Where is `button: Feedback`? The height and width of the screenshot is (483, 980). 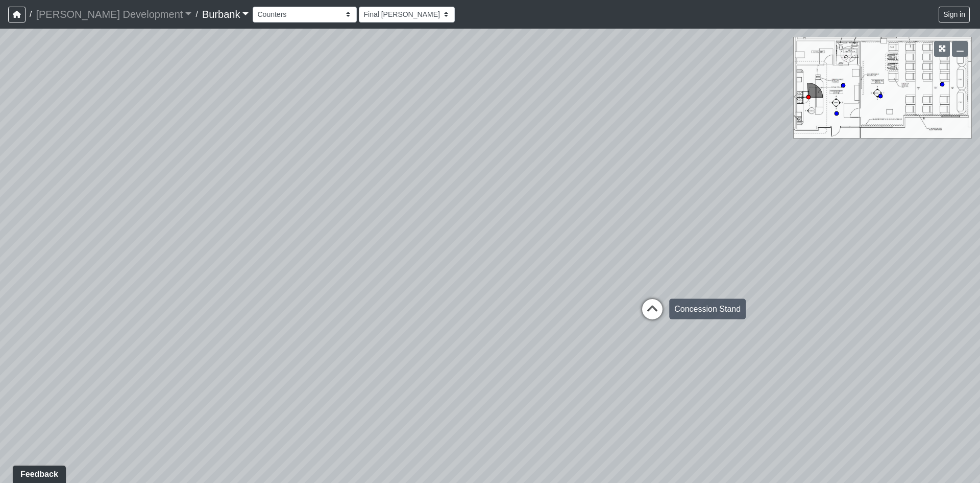
button: Feedback is located at coordinates (31, 11).